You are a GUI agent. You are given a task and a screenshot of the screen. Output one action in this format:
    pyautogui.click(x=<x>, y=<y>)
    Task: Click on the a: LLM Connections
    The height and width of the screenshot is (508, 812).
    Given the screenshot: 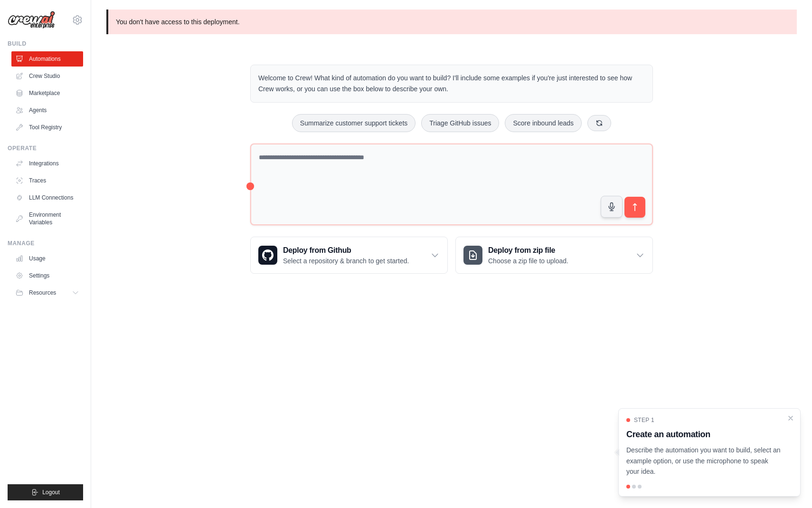 What is the action you would take?
    pyautogui.click(x=47, y=197)
    